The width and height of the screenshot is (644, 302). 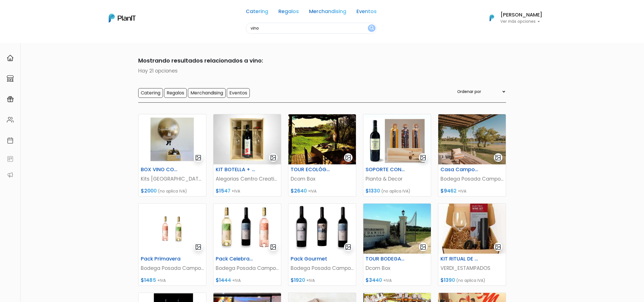 I want to click on img: campaigns-02234683943229c281be62815700db0a1741e53638e28bf9629b52c665b00959.svg, so click(x=10, y=99).